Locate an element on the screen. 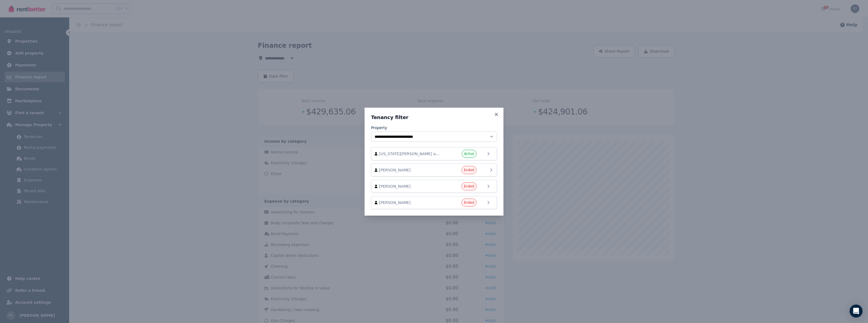 The height and width of the screenshot is (323, 868). h3: Tenancy filter is located at coordinates (434, 117).